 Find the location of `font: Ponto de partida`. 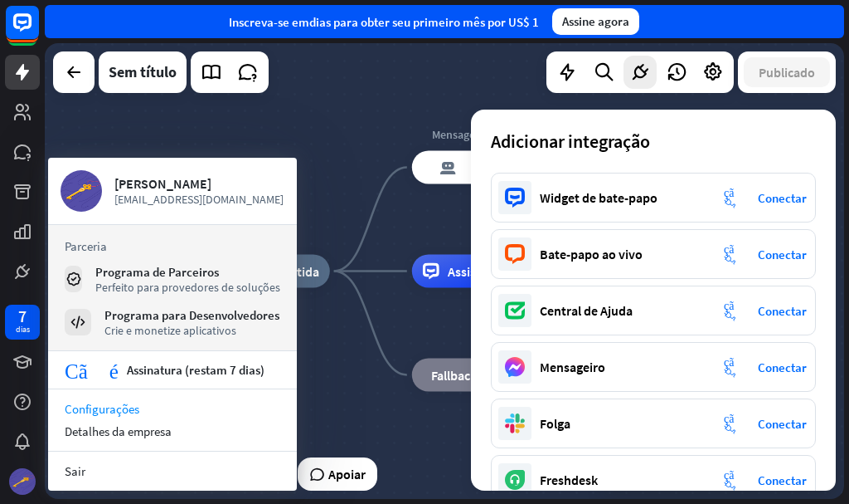

font: Ponto de partida is located at coordinates (271, 271).